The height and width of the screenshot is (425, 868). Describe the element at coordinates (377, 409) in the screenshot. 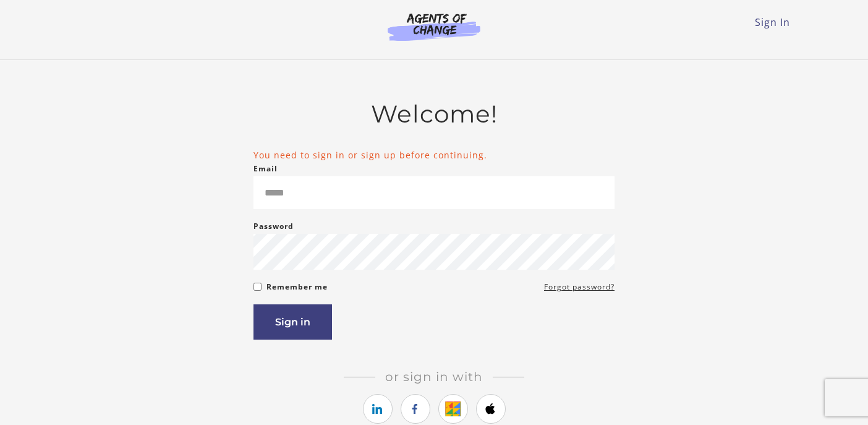

I see `a: https://courses.thinkific.com/users/auth/linkedin?ss%5Breferral%5D=&ss%5Buser_return_to%5D=%2Fcou...` at that location.